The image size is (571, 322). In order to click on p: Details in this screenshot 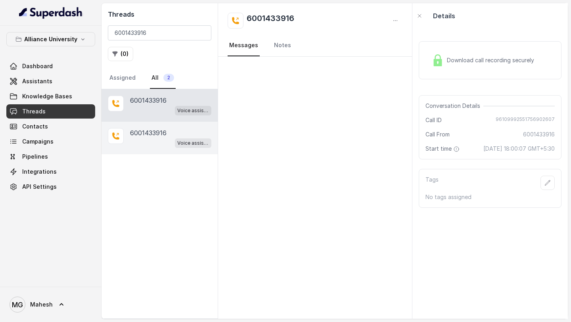, I will do `click(444, 16)`.